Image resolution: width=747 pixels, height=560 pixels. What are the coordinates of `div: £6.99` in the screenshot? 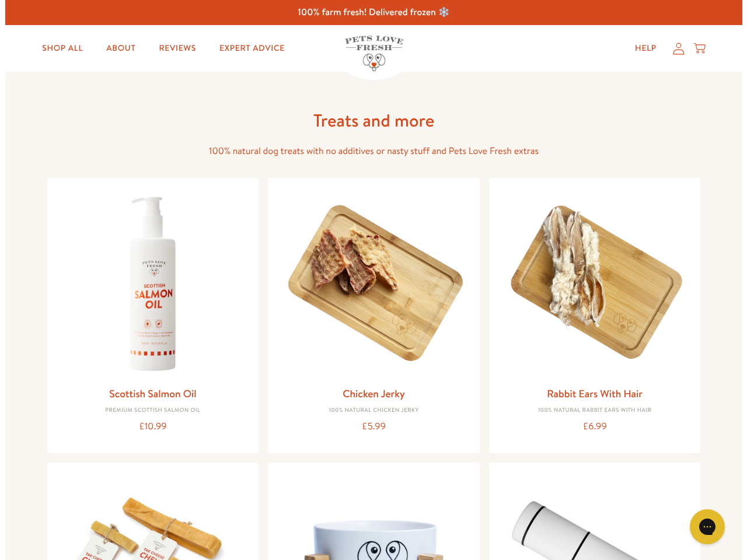 It's located at (589, 426).